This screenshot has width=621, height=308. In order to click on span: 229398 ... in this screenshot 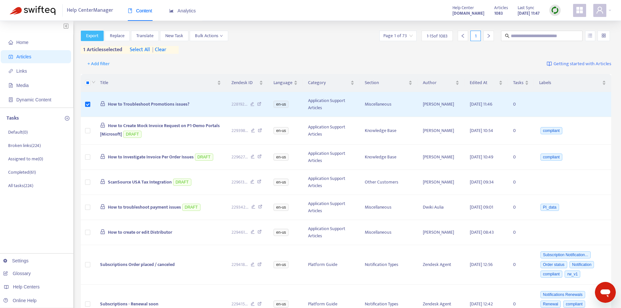, I will do `click(240, 131)`.